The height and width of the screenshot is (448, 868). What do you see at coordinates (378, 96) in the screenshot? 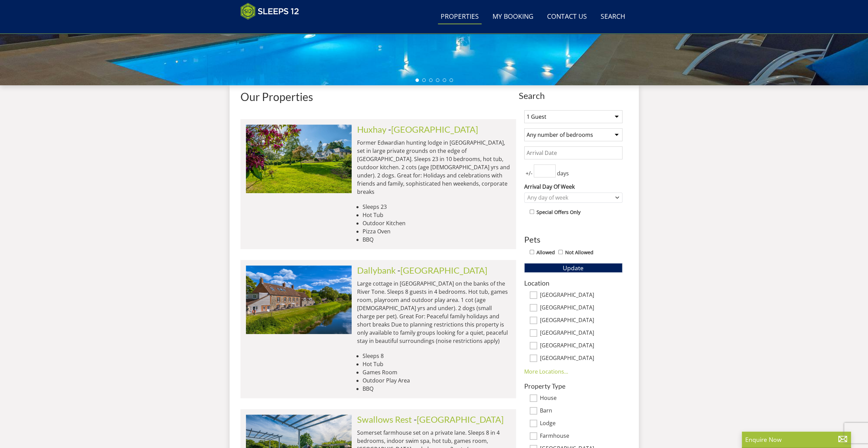
I see `h1: Our Properties` at bounding box center [378, 96].